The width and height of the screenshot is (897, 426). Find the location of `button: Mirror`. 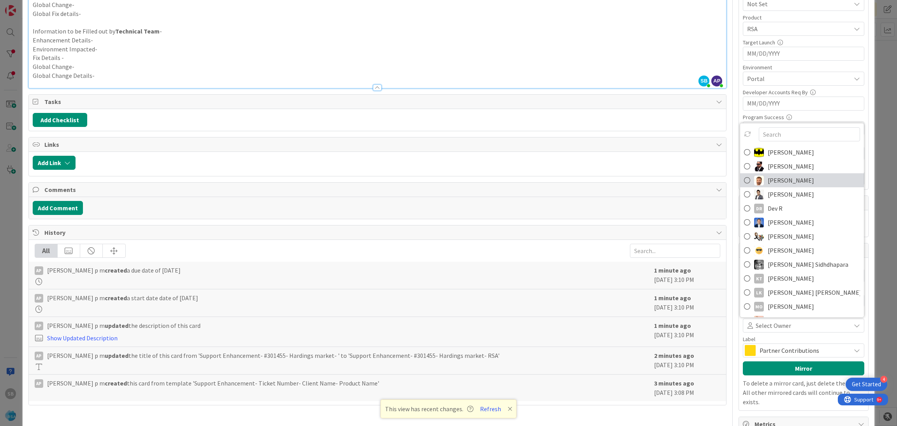

button: Mirror is located at coordinates (803, 368).